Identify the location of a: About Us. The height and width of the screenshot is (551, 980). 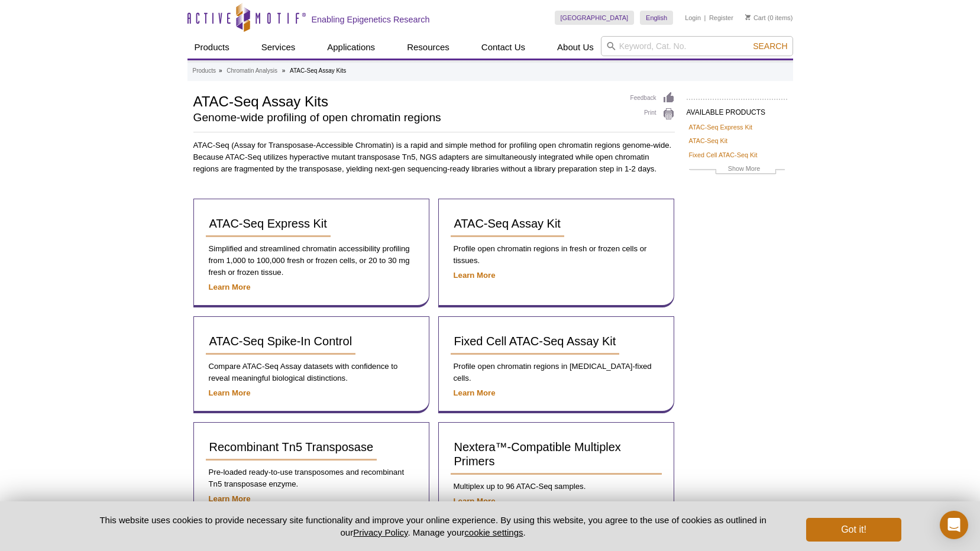
(575, 47).